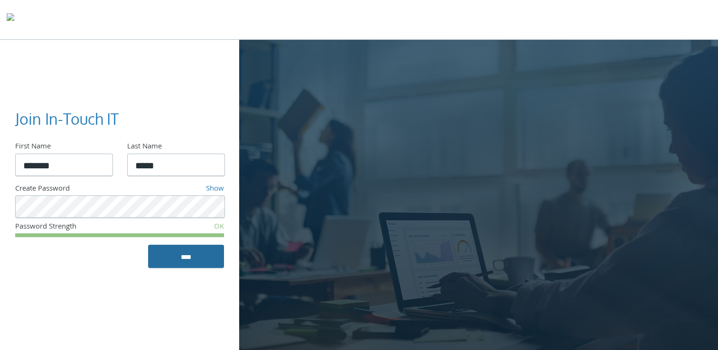 The width and height of the screenshot is (718, 350). What do you see at coordinates (10, 19) in the screenshot?
I see `img: todyl-logo-dark.svg` at bounding box center [10, 19].